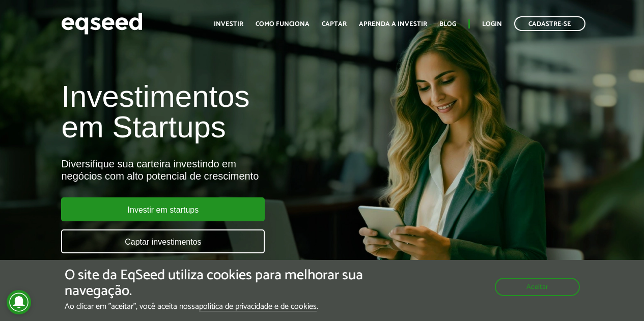  Describe the element at coordinates (102, 24) in the screenshot. I see `img: EqSeed` at that location.